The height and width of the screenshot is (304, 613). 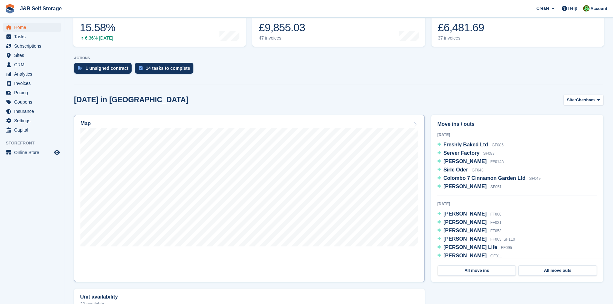 I want to click on span: Invoices, so click(x=33, y=83).